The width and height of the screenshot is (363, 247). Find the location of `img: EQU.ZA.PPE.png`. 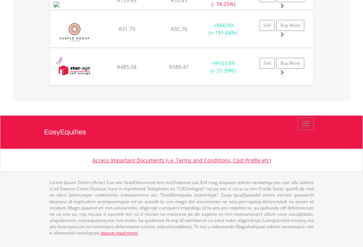

img: EQU.ZA.PPE.png is located at coordinates (75, 32).